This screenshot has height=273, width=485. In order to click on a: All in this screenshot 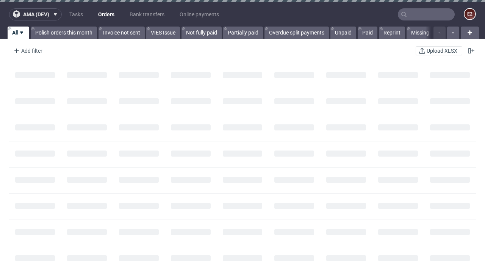, I will do `click(18, 33)`.